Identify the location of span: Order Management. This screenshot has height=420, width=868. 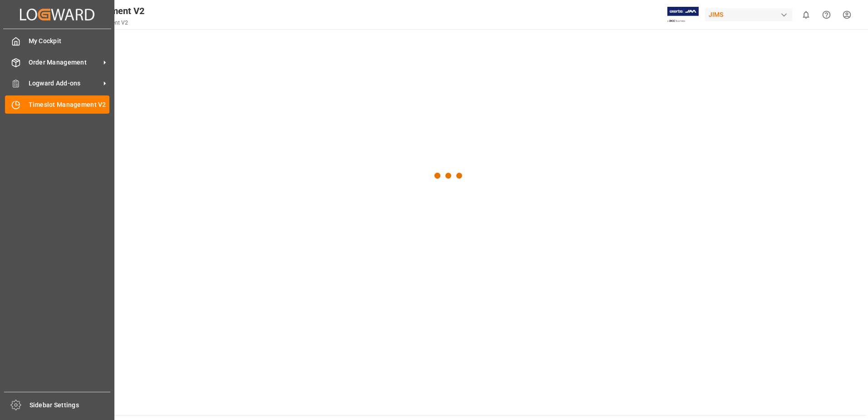
(64, 62).